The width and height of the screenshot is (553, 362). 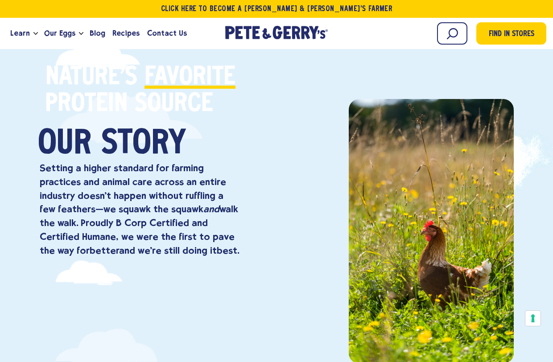 I want to click on span: Learn, so click(x=20, y=33).